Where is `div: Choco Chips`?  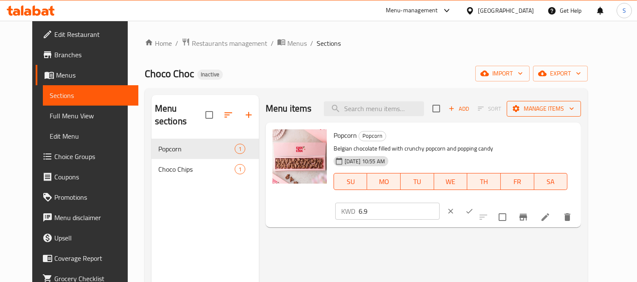 div: Choco Chips is located at coordinates (196, 169).